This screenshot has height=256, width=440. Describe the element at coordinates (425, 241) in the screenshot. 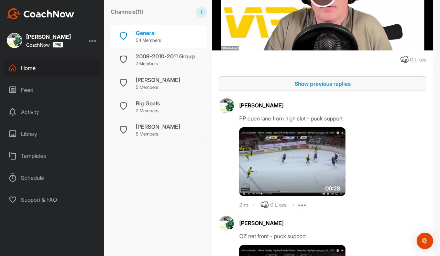

I see `div: Open Intercom Messenger` at that location.